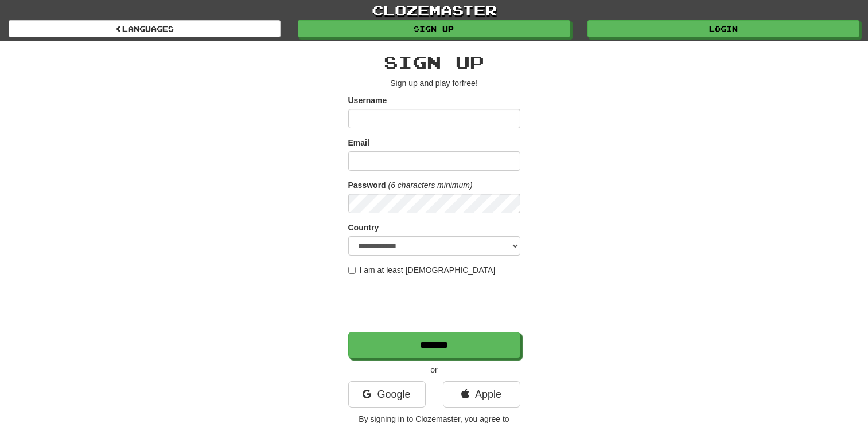 Image resolution: width=868 pixels, height=423 pixels. I want to click on label: Email, so click(359, 143).